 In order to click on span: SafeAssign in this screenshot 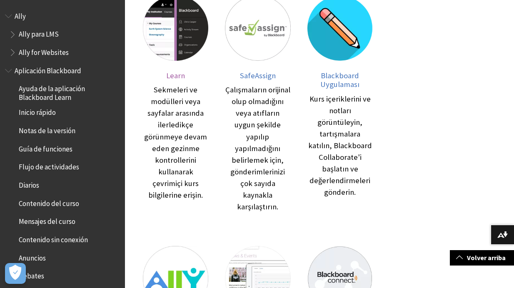, I will do `click(258, 75)`.